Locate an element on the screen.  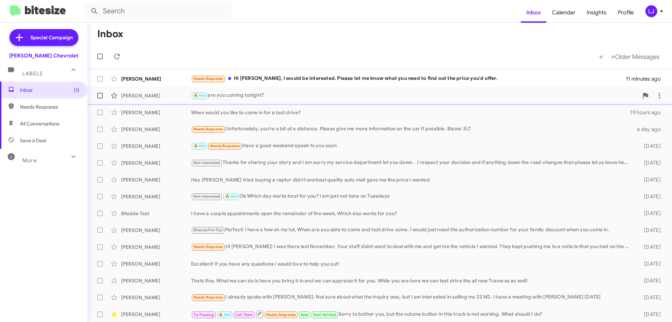
button: Previous is located at coordinates (601, 56).